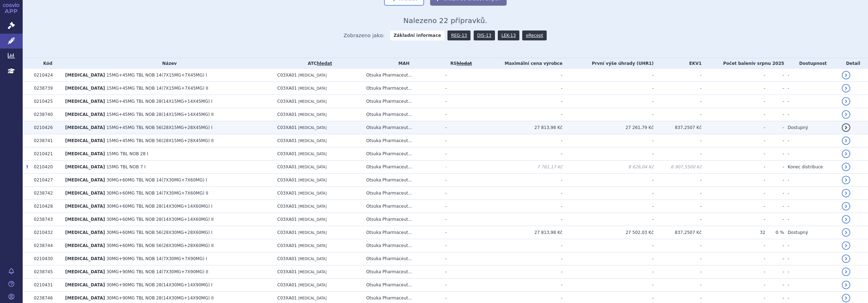 Image resolution: width=868 pixels, height=303 pixels. What do you see at coordinates (160, 141) in the screenshot?
I see `span: 15MG+45MG TBL NOB 56(28X15MG+28X45MG) II` at bounding box center [160, 141].